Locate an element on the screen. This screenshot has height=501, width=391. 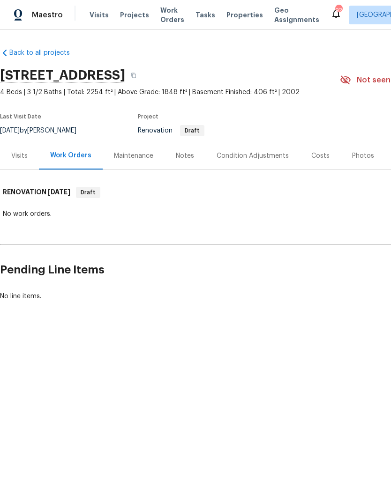
span: Renovation is located at coordinates (171, 131).